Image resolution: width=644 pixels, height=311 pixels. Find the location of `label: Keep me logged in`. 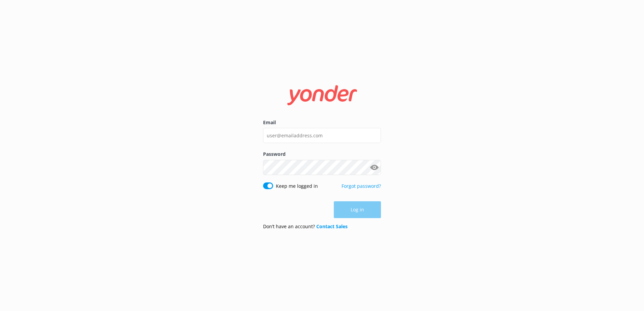

label: Keep me logged in is located at coordinates (297, 186).